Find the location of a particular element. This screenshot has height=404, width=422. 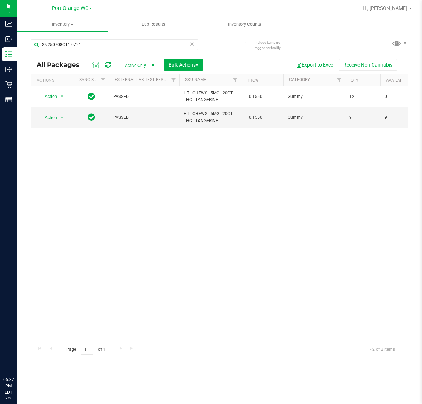

p: 06:37 PM EDT is located at coordinates (8, 386).